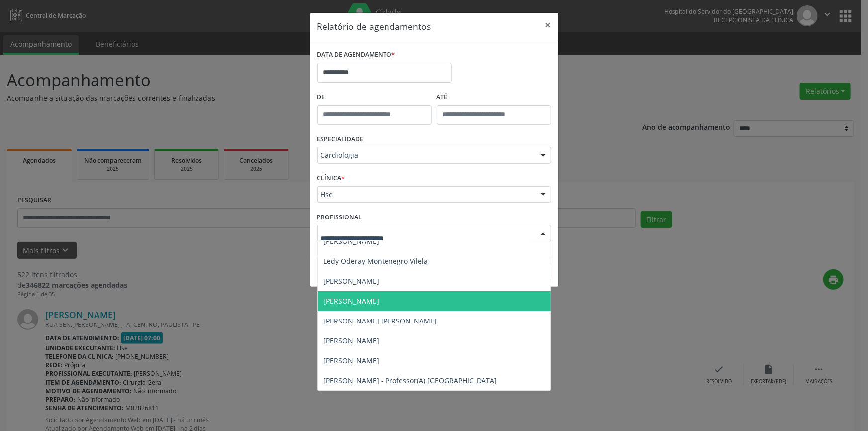  What do you see at coordinates (426, 194) in the screenshot?
I see `span: Hse` at bounding box center [426, 194].